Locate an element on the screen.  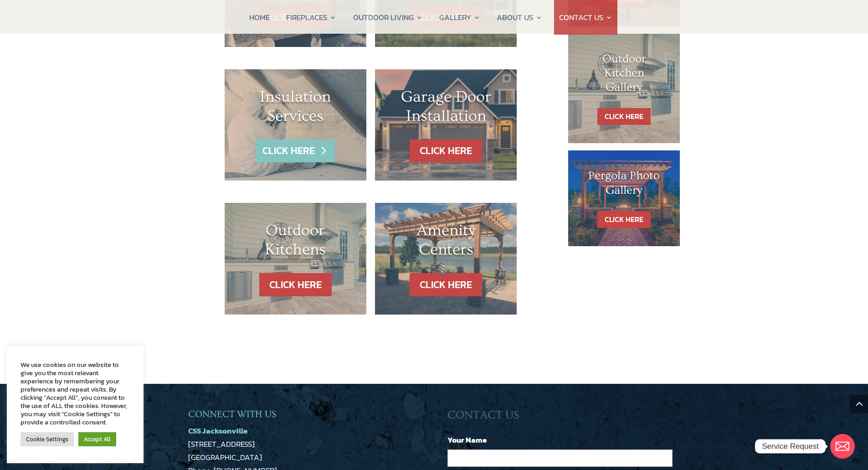
a: Accept All is located at coordinates (97, 439).